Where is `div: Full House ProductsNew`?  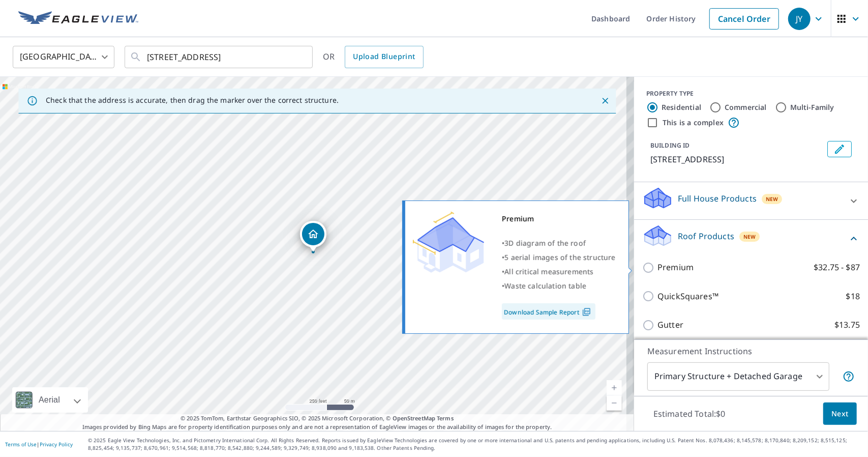
div: Full House ProductsNew is located at coordinates (751, 200).